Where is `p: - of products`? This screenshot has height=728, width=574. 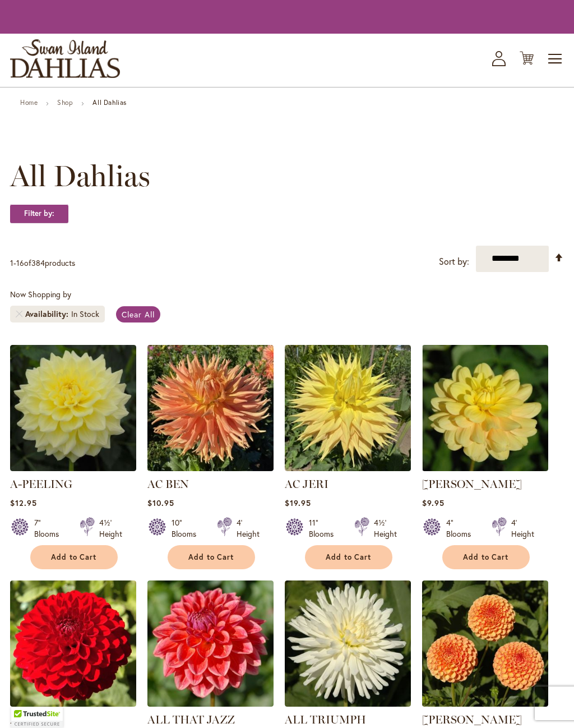
p: - of products is located at coordinates (43, 263).